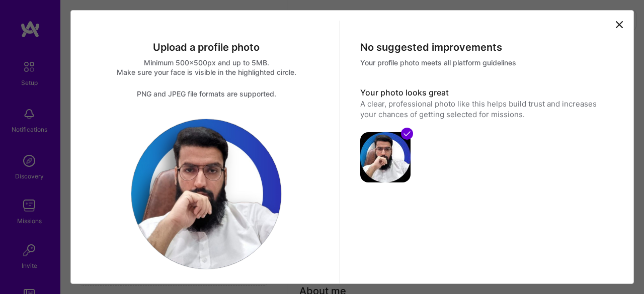  I want to click on img: logo, so click(206, 194).